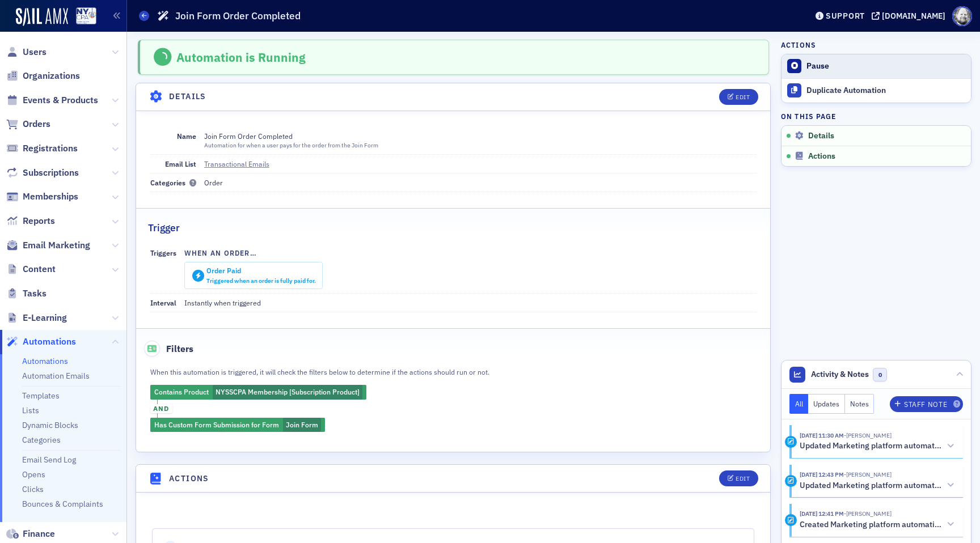 This screenshot has width=980, height=543. What do you see at coordinates (38, 221) in the screenshot?
I see `span: Reports` at bounding box center [38, 221].